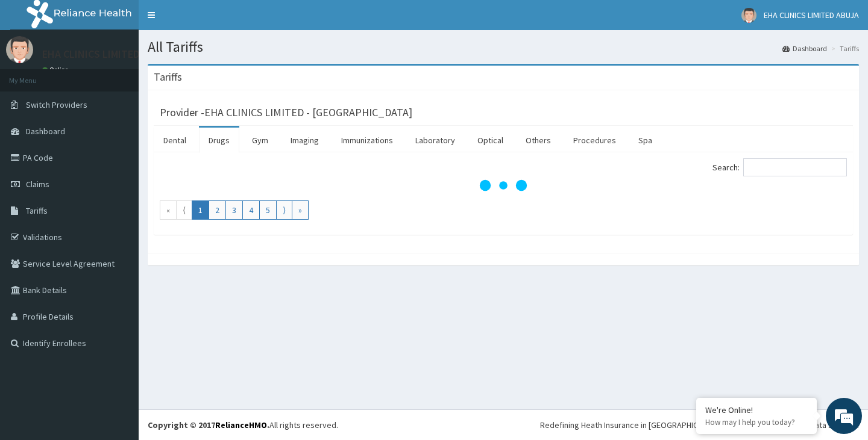 The image size is (868, 440). What do you see at coordinates (538, 140) in the screenshot?
I see `a: Others` at bounding box center [538, 140].